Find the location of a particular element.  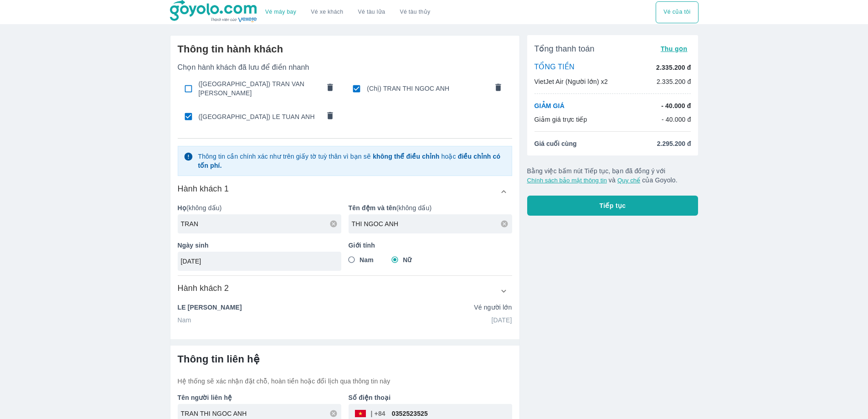

p: Bằng việc bấm nút Tiếp tục, bạn đã đồng ý với và của Goyolo. is located at coordinates (613, 175).